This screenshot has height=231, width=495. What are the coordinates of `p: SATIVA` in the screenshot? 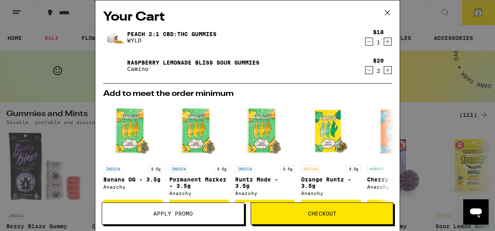 It's located at (310, 169).